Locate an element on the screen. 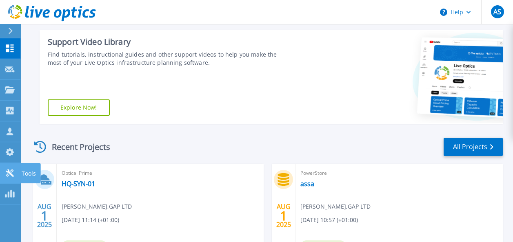 The image size is (513, 242). span: Optical Prime is located at coordinates (160, 173).